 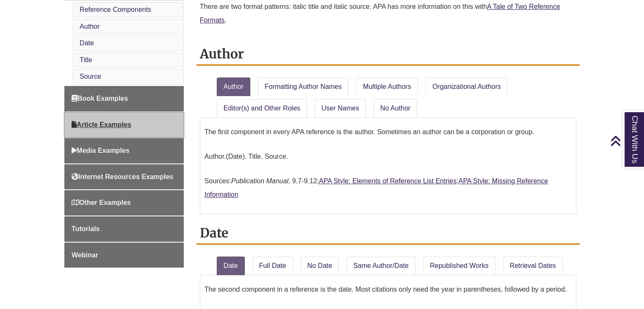 I want to click on a: APA Style: Elements of Reference List Entries, so click(x=387, y=181).